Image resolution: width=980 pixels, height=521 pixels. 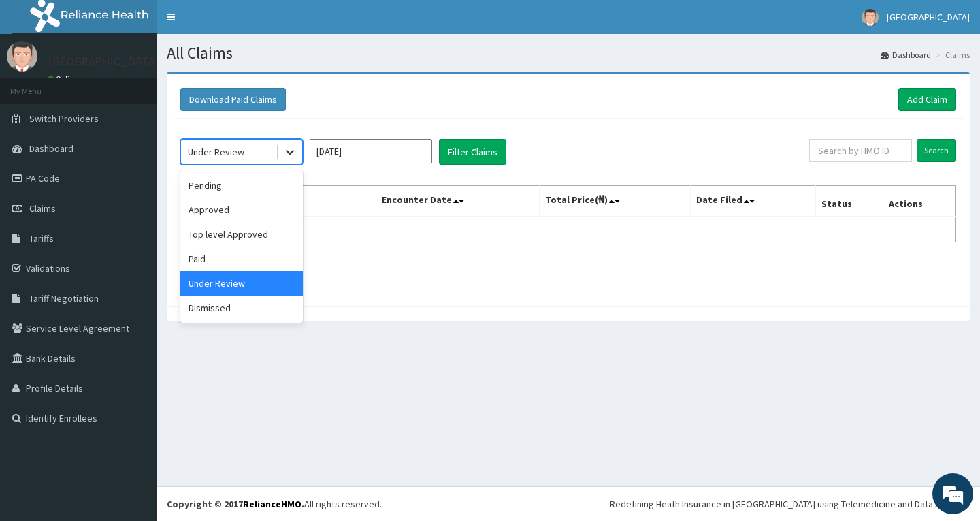 What do you see at coordinates (133, 396) in the screenshot?
I see `textarea: Type your message and hit 'Enter'` at bounding box center [133, 396].